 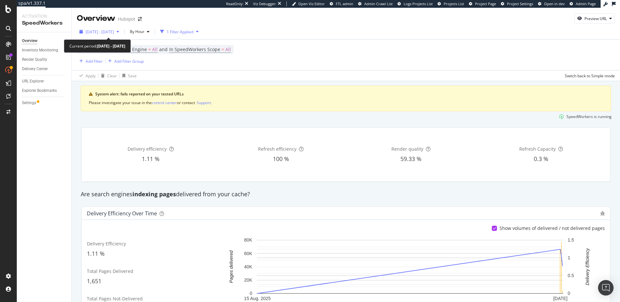 What do you see at coordinates (415, 4) in the screenshot?
I see `a: Logs Projects List` at bounding box center [415, 4].